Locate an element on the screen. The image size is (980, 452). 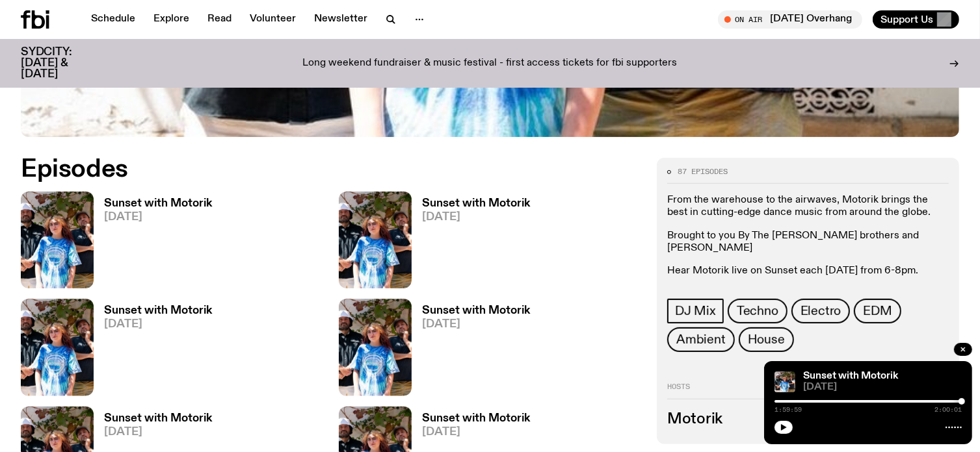
a: EDM is located at coordinates (877, 311).